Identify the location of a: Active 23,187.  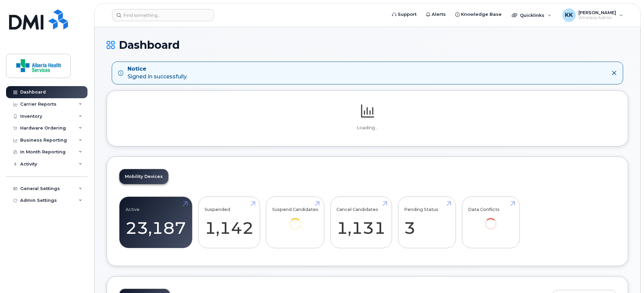
(156, 222).